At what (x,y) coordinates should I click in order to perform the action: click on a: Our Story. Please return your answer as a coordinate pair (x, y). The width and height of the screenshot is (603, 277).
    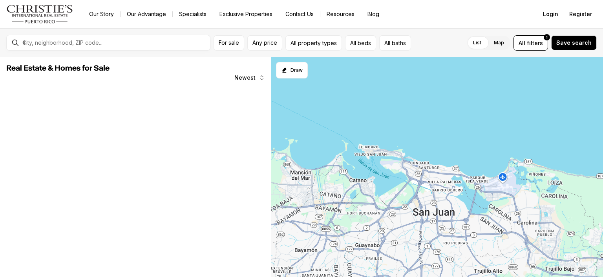
    Looking at the image, I should click on (101, 14).